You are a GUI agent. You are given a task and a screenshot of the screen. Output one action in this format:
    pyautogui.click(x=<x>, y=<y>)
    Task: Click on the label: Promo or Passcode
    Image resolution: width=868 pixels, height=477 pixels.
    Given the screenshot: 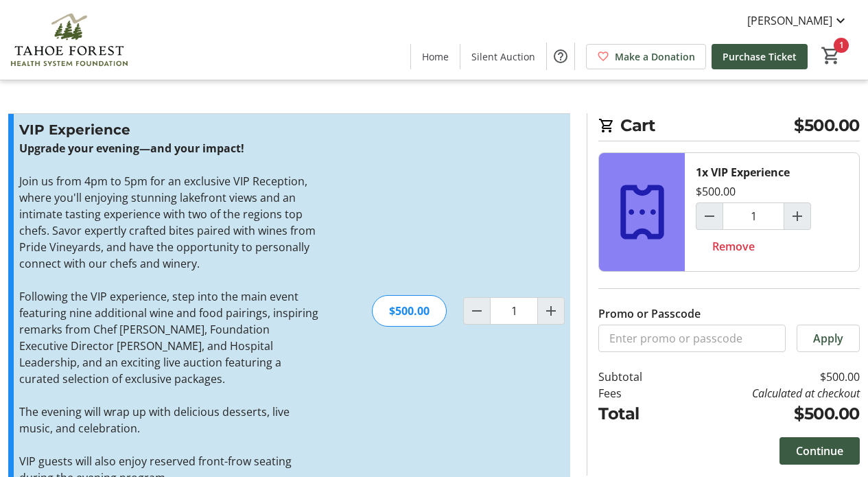 What is the action you would take?
    pyautogui.click(x=650, y=314)
    